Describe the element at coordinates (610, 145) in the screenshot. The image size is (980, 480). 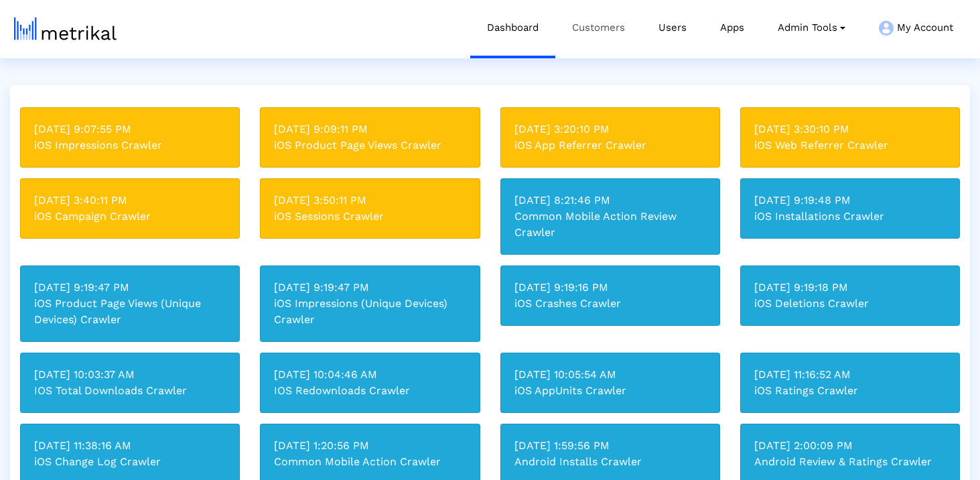
I see `div: iOS App Referrer Crawler` at that location.